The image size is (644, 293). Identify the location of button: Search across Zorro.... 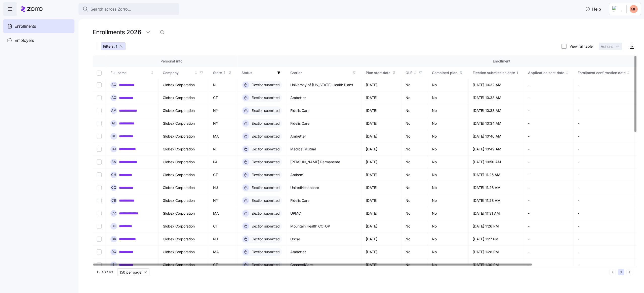
(129, 9).